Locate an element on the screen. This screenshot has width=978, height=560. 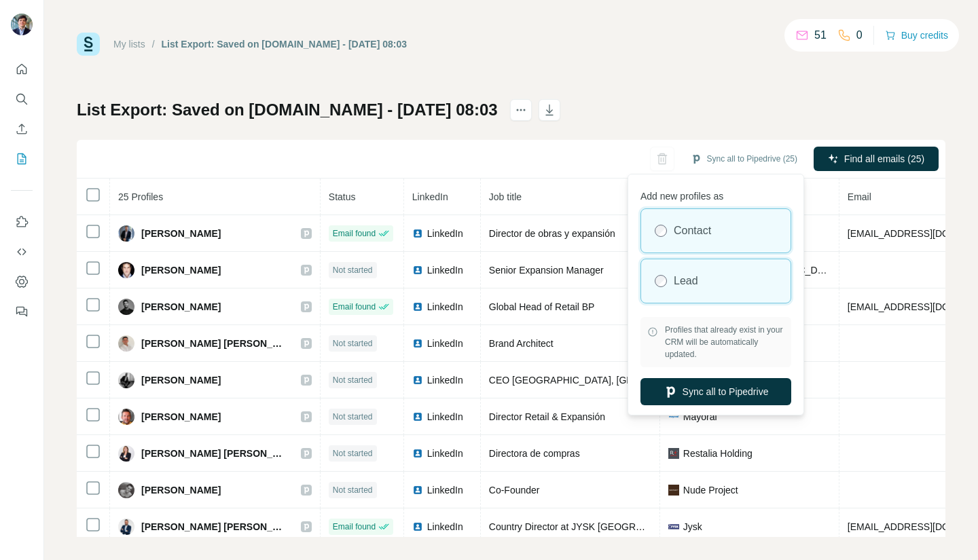
span: Co-Founder is located at coordinates (514, 490).